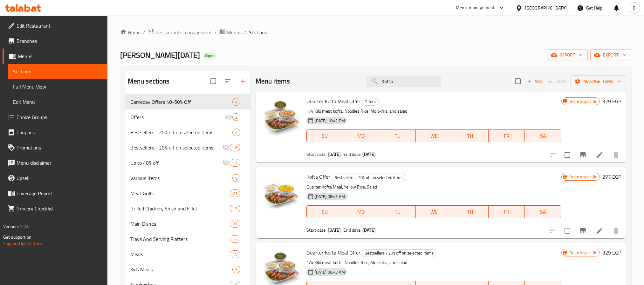  I want to click on span: Coverage Report, so click(59, 193).